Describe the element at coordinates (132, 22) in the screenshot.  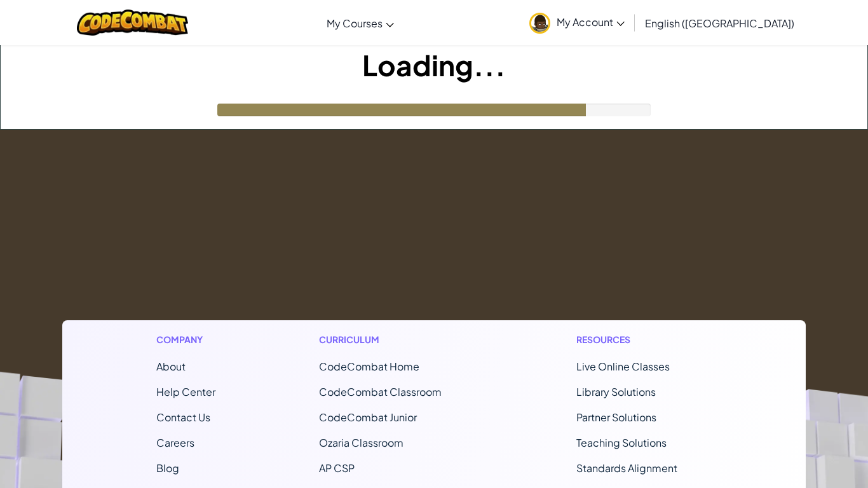
I see `img: CodeCombat logo` at that location.